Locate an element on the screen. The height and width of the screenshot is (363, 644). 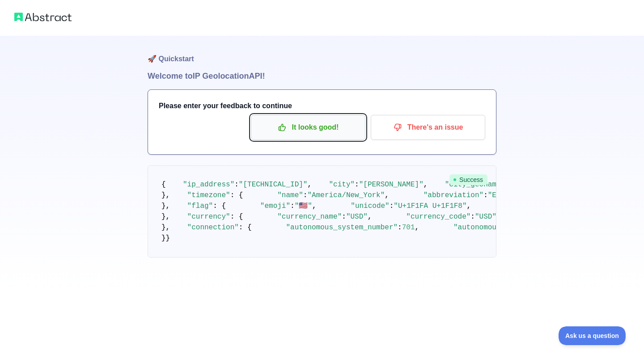
h3: Please enter your feedback to continue is located at coordinates (322, 106).